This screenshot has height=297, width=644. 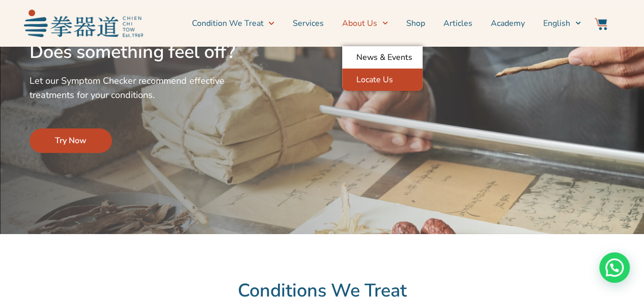 I want to click on span: Try Now, so click(x=71, y=141).